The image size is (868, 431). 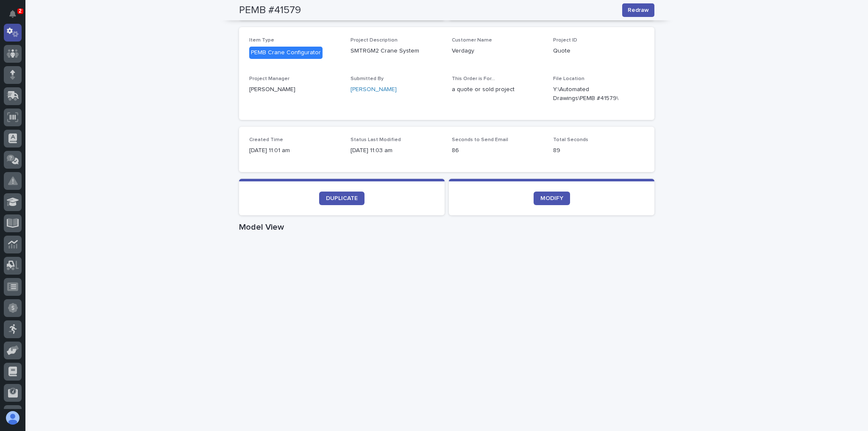 What do you see at coordinates (367, 79) in the screenshot?
I see `span: Submitted By` at bounding box center [367, 79].